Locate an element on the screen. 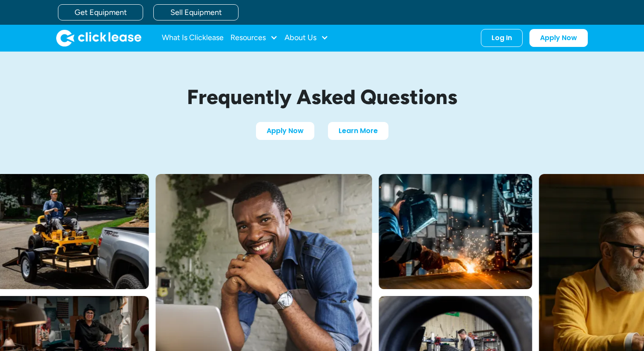 The image size is (644, 351). a: Sell Equipment is located at coordinates (196, 13).